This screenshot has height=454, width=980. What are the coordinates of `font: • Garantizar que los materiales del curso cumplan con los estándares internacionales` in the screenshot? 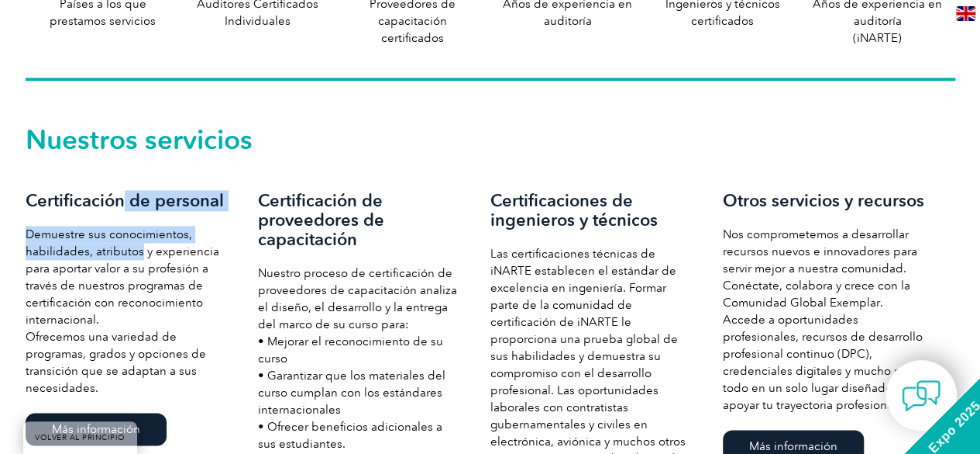 It's located at (352, 392).